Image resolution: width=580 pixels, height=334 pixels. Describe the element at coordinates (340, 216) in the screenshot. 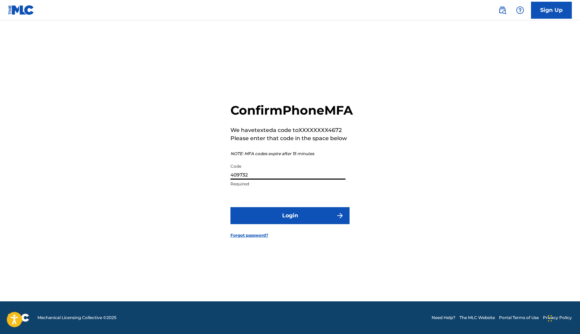

I see `img: f7272a7cc735f4ea7f67.svg` at that location.